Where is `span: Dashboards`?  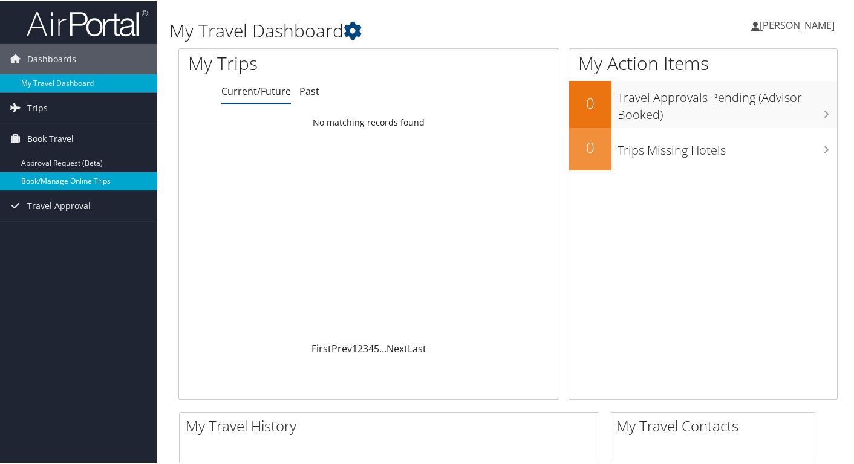 span: Dashboards is located at coordinates (51, 58).